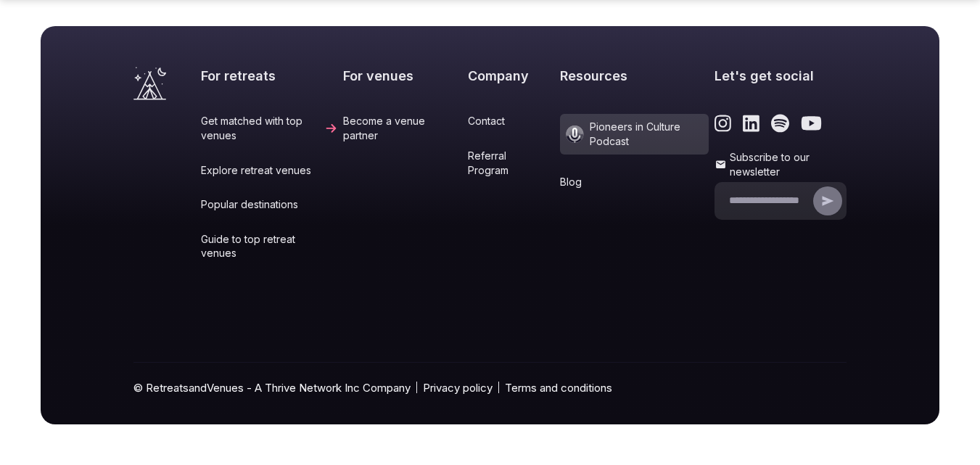 The image size is (980, 465). What do you see at coordinates (269, 76) in the screenshot?
I see `h2: For retreats` at bounding box center [269, 76].